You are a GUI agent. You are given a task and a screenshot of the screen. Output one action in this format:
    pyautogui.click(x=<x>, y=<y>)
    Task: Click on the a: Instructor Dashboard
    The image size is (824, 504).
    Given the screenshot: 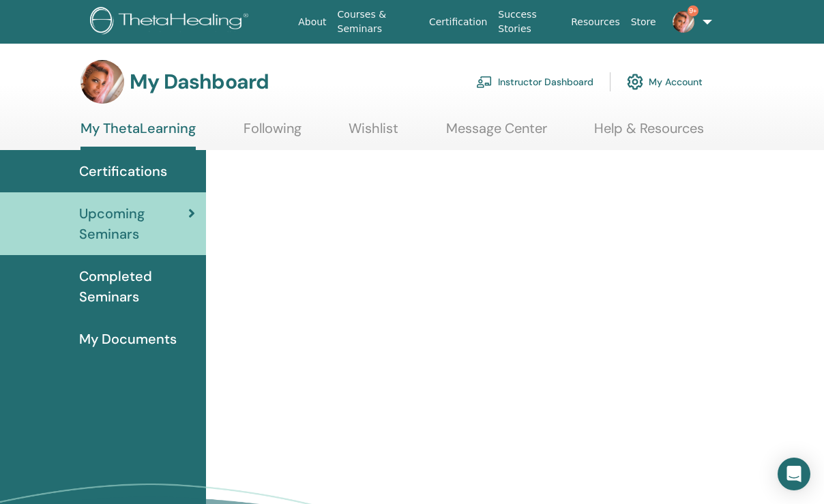 What is the action you would take?
    pyautogui.click(x=535, y=82)
    